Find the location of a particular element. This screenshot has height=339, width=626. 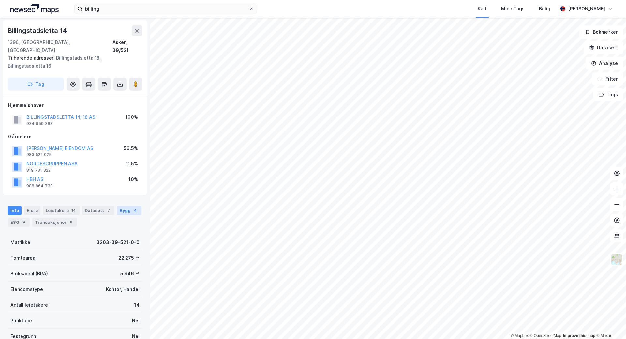

div: Transaksjoner is located at coordinates (54, 222).